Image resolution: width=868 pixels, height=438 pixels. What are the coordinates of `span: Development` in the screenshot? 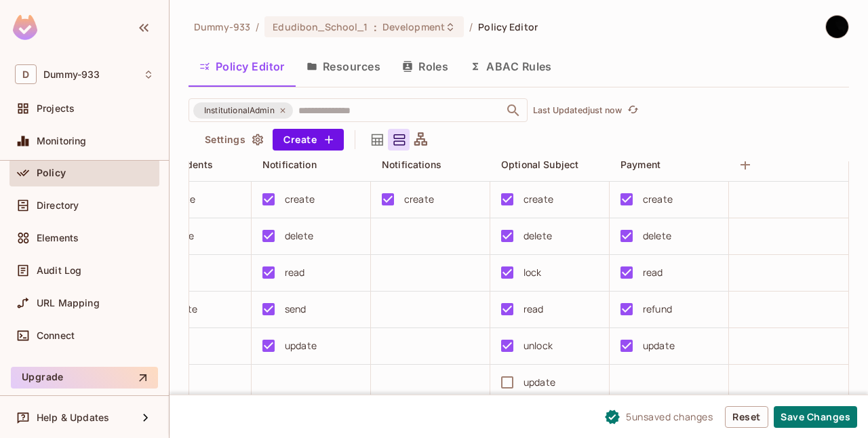 It's located at (414, 26).